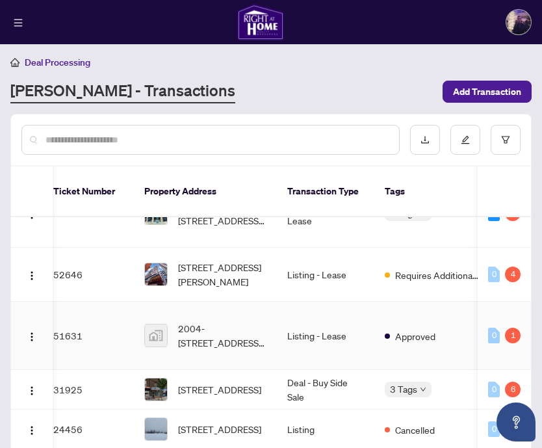 The height and width of the screenshot is (448, 542). Describe the element at coordinates (88, 389) in the screenshot. I see `td: 31925` at that location.